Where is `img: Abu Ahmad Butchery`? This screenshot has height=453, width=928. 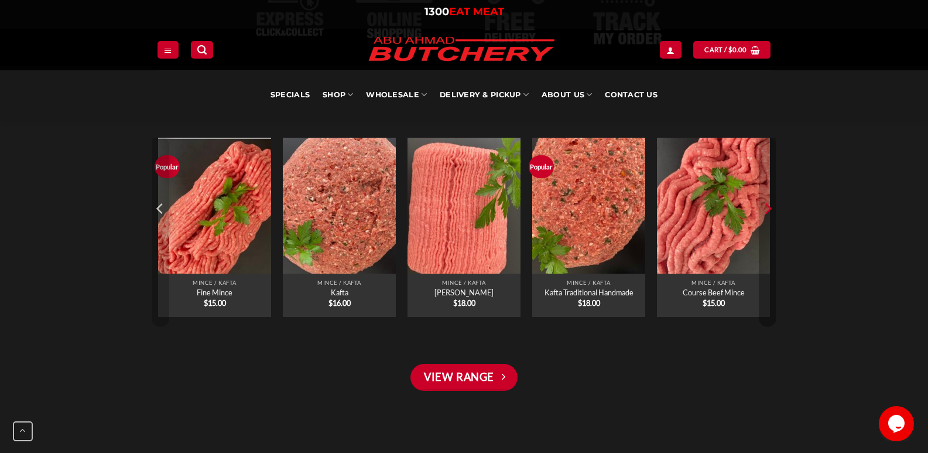 img: Abu Ahmad Butchery is located at coordinates (462, 50).